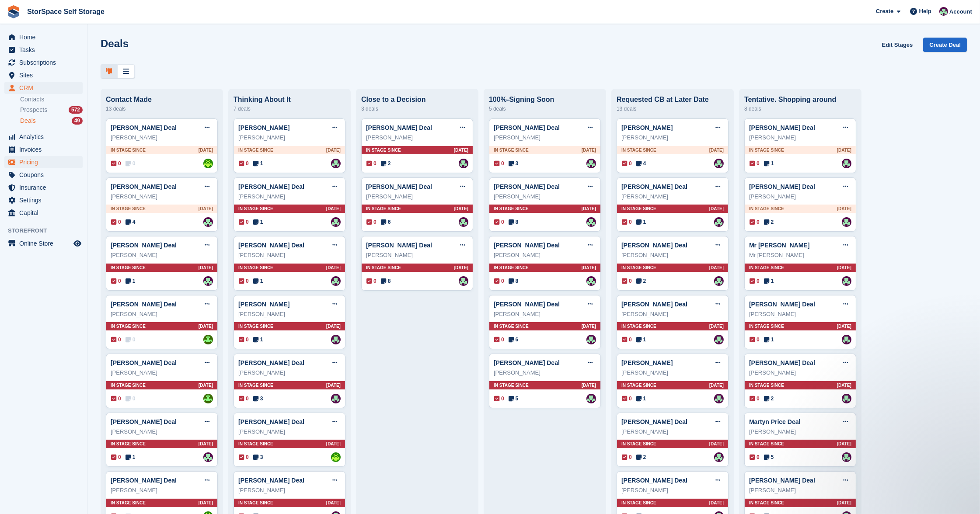  What do you see at coordinates (51, 110) in the screenshot?
I see `a: Prospects 572` at bounding box center [51, 110].